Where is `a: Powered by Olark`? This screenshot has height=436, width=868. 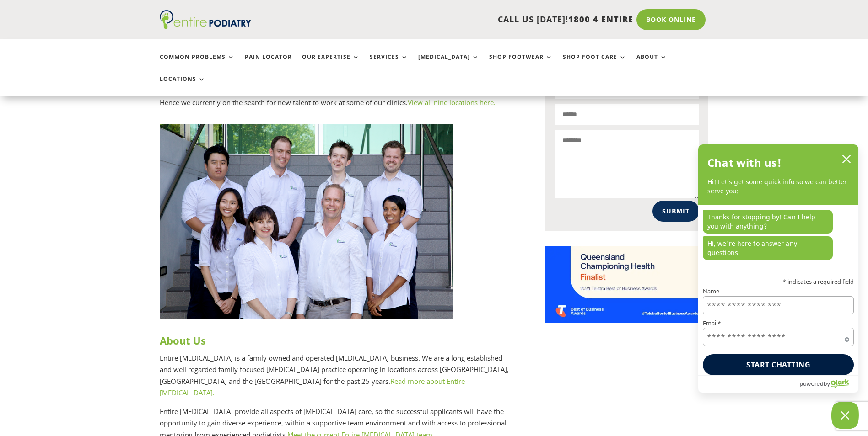 a: Powered by Olark is located at coordinates (828, 384).